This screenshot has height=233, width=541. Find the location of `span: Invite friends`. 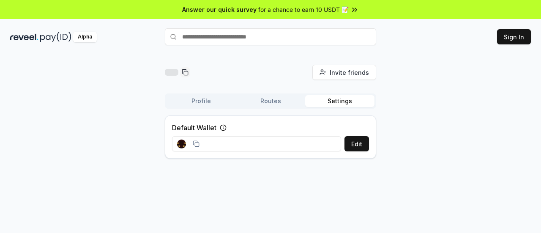

span: Invite friends is located at coordinates (349, 72).